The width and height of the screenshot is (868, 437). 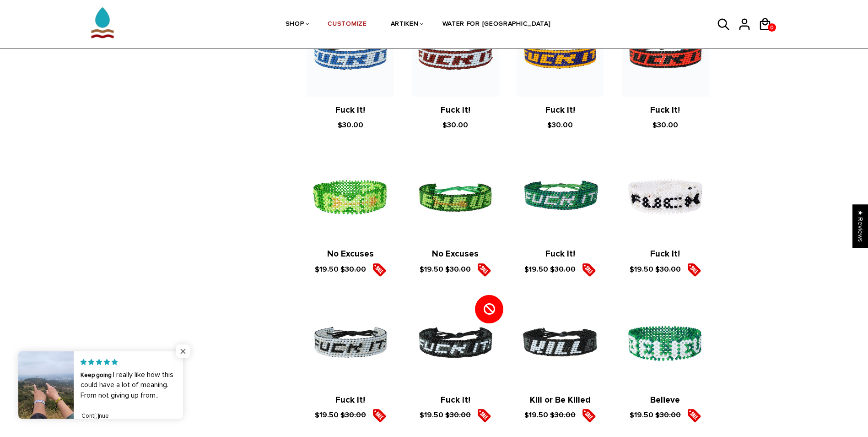 I want to click on a: SHOP, so click(x=295, y=25).